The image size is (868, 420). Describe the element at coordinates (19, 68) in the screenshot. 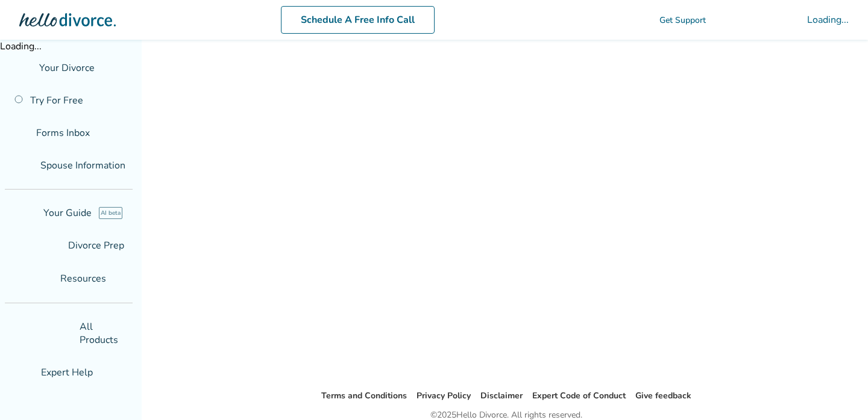

I see `span: flag_2` at that location.